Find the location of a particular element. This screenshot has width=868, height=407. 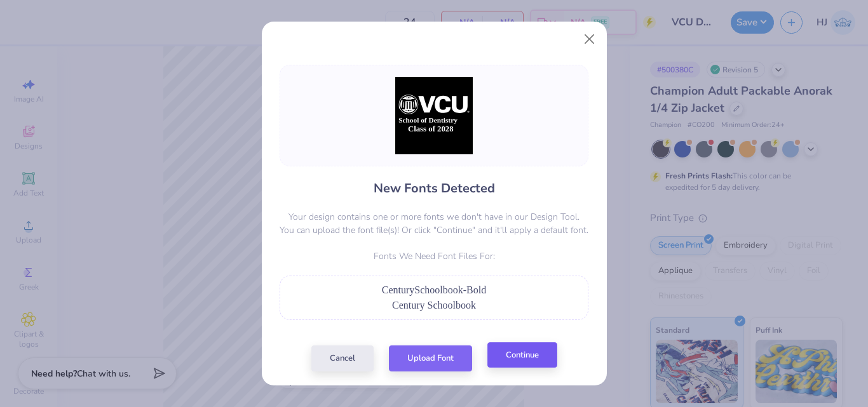

button: Cancel is located at coordinates (342, 358).